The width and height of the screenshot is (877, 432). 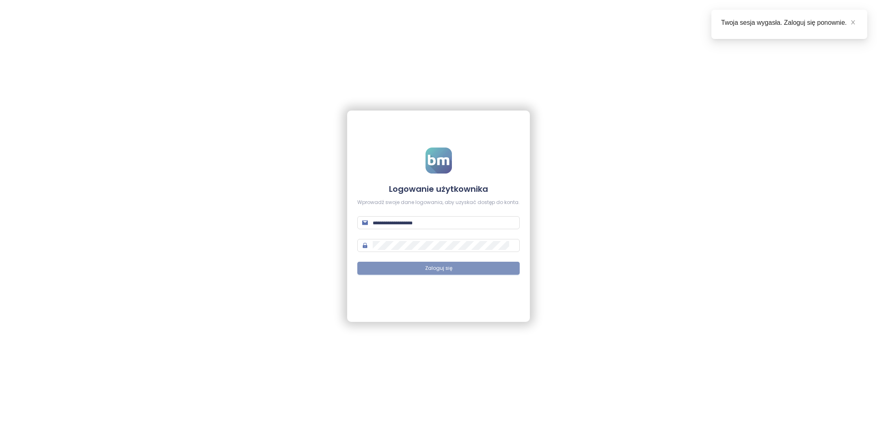 What do you see at coordinates (853, 22) in the screenshot?
I see `span: close` at bounding box center [853, 22].